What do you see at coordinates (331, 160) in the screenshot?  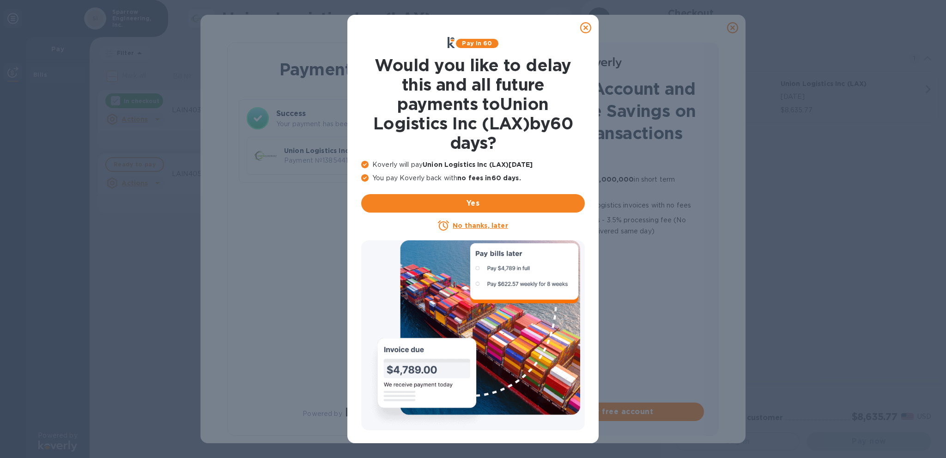 I see `p: Payment № 13854415` at bounding box center [331, 160].